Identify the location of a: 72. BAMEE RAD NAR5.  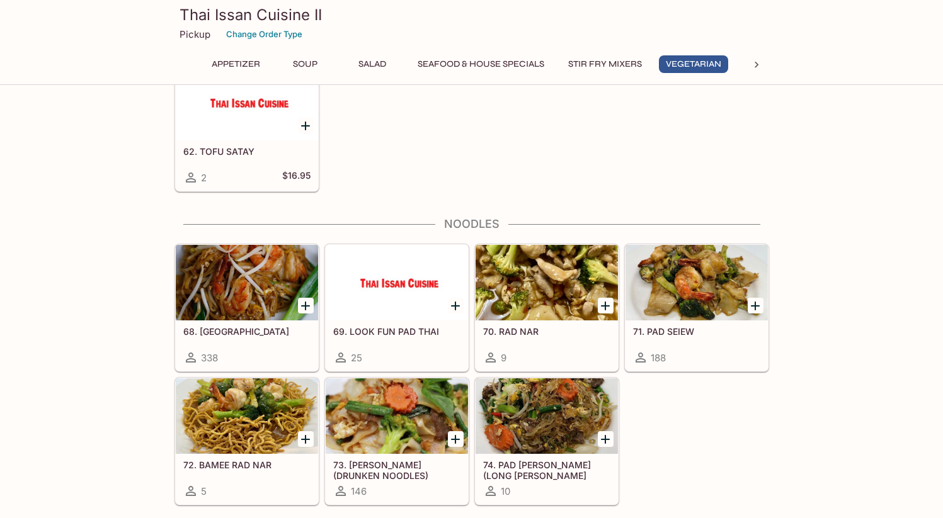
(247, 442).